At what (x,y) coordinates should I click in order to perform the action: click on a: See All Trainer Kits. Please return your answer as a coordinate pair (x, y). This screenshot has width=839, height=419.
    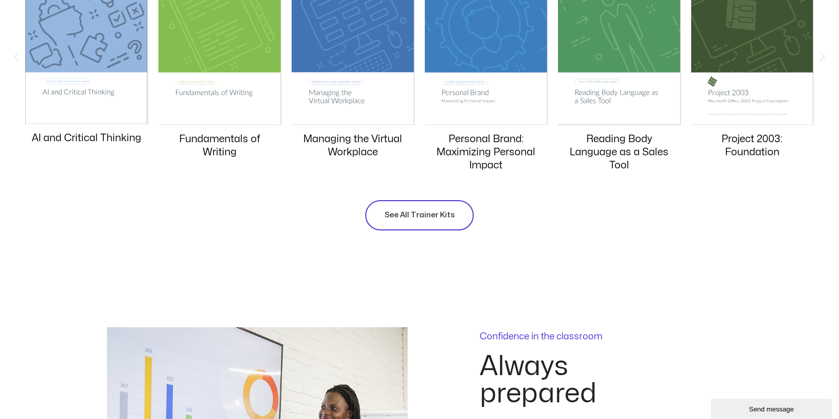
    Looking at the image, I should click on (419, 215).